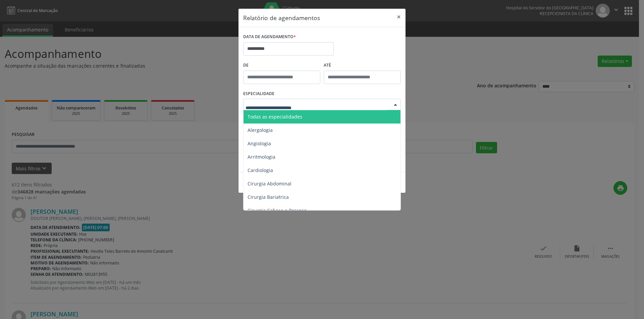 This screenshot has width=644, height=319. I want to click on h5: Relatório de agendamentos, so click(281, 18).